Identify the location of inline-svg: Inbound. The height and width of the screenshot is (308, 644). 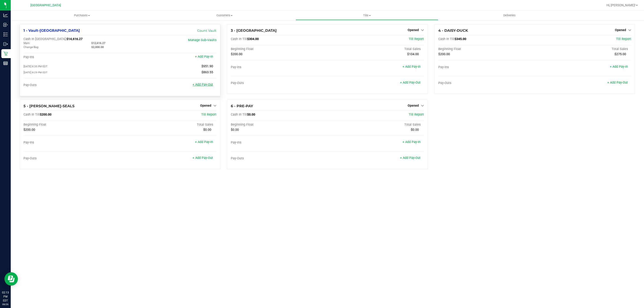
(6, 25).